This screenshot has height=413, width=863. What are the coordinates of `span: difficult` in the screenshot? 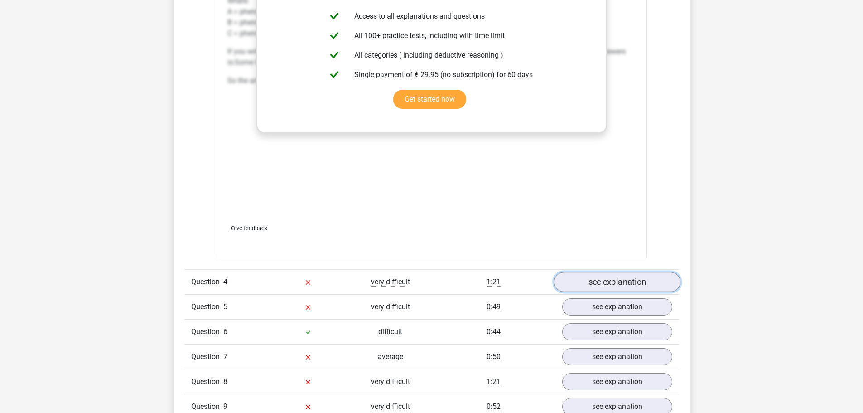 It's located at (390, 331).